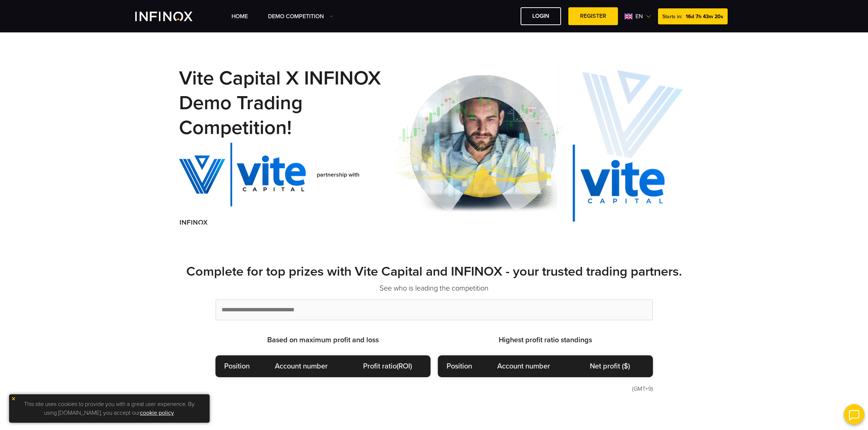  What do you see at coordinates (239, 17) in the screenshot?
I see `a: Home` at bounding box center [239, 17].